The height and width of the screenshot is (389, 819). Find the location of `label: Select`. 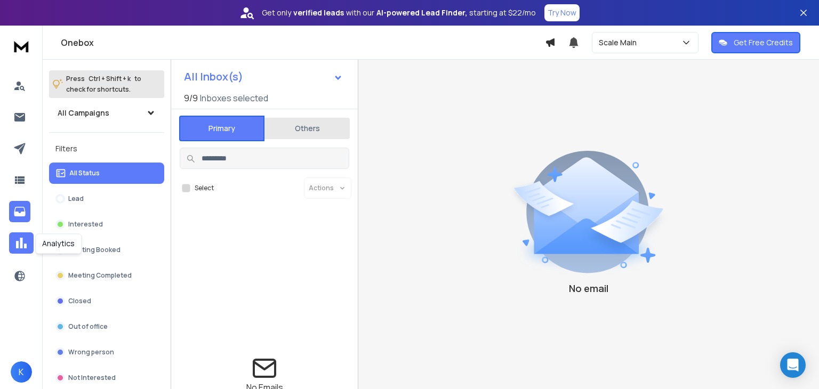

label: Select is located at coordinates (204, 188).